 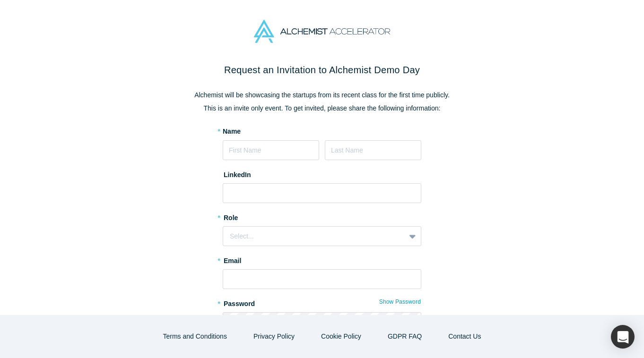 I want to click on button: Terms and Conditions, so click(x=195, y=337).